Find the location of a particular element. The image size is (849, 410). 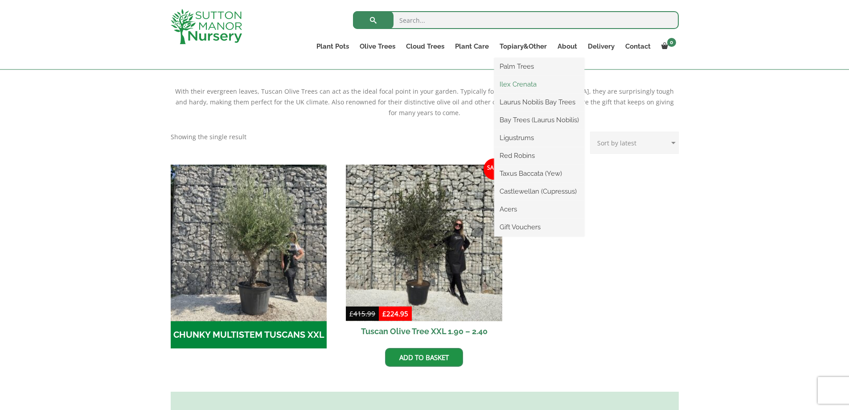

div: With their evergreen leaves, Tuscan Olive Trees can act as the ideal focal point in your garden. ... is located at coordinates (425, 102).